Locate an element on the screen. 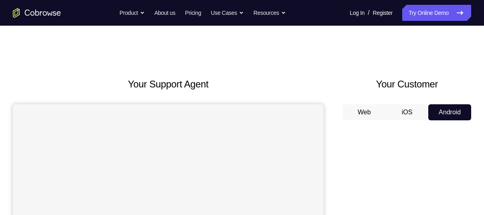  button: Use Cases is located at coordinates (227, 13).